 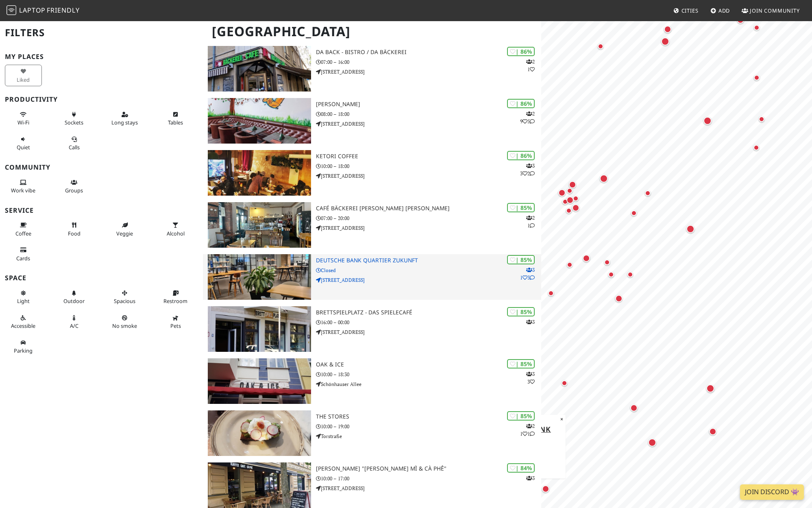 What do you see at coordinates (124, 234) in the screenshot?
I see `span: Veggie` at bounding box center [124, 234].